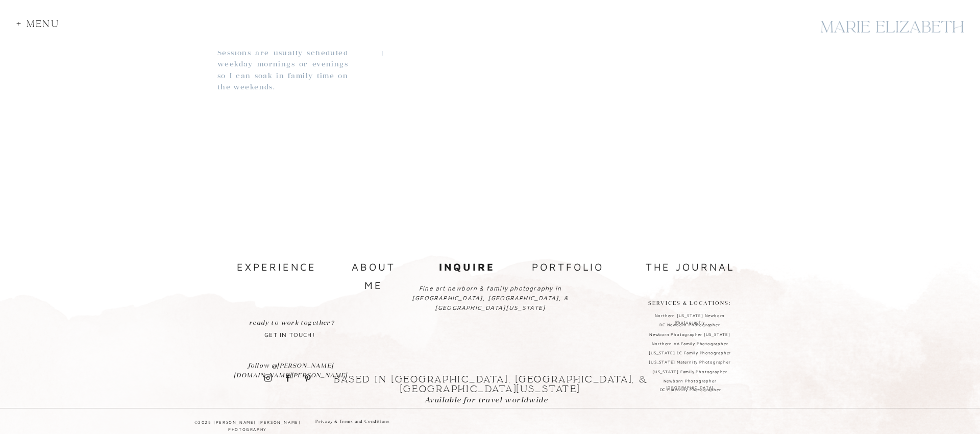  Describe the element at coordinates (690, 325) in the screenshot. I see `h3: DC Newborn Photographer` at that location.